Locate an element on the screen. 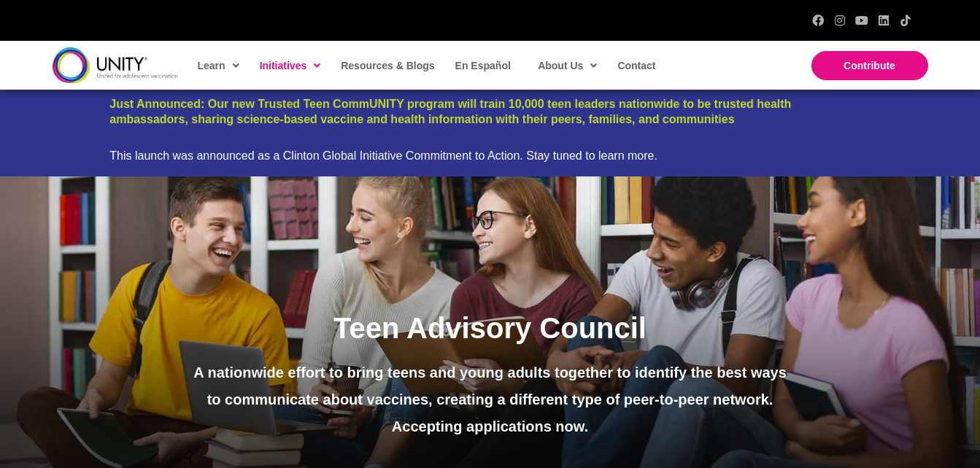 This screenshot has height=468, width=980. a: Contribute is located at coordinates (870, 65).